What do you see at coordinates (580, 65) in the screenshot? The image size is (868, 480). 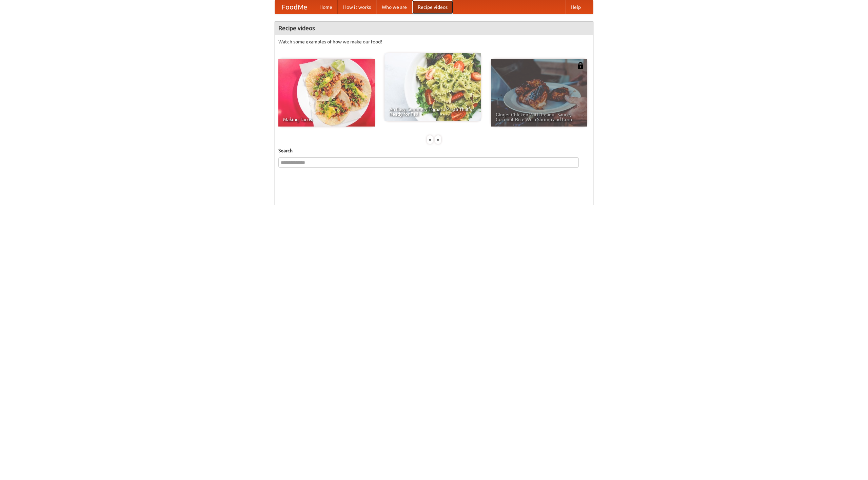 I see `img: 483408.png` at bounding box center [580, 65].